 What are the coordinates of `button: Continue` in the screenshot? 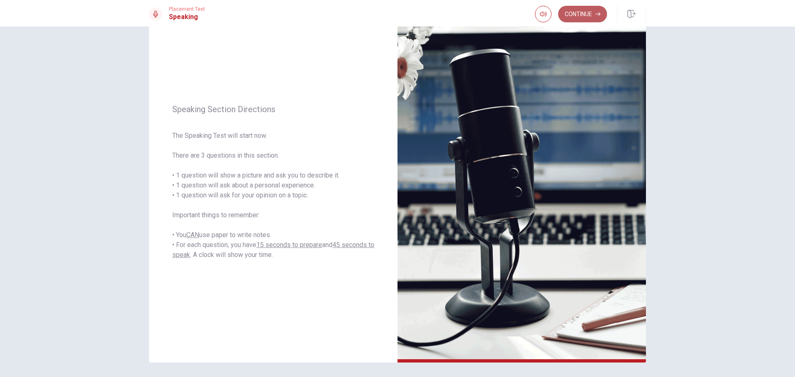 It's located at (582, 14).